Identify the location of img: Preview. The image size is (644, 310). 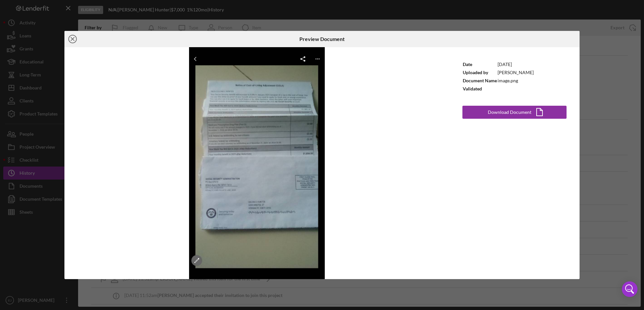
(257, 163).